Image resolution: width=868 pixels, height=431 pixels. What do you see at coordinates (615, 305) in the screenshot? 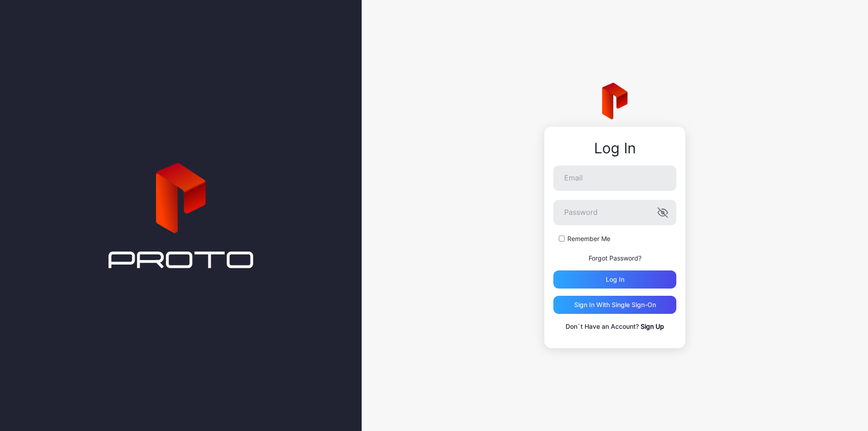
I see `button: Sign in With Single Sign-On` at bounding box center [615, 305].